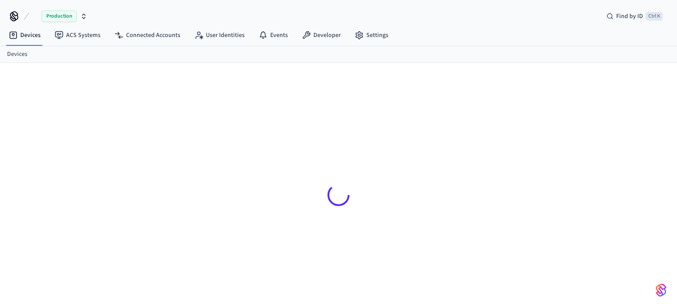 This screenshot has height=306, width=677. What do you see at coordinates (220, 35) in the screenshot?
I see `a: User Identities` at bounding box center [220, 35].